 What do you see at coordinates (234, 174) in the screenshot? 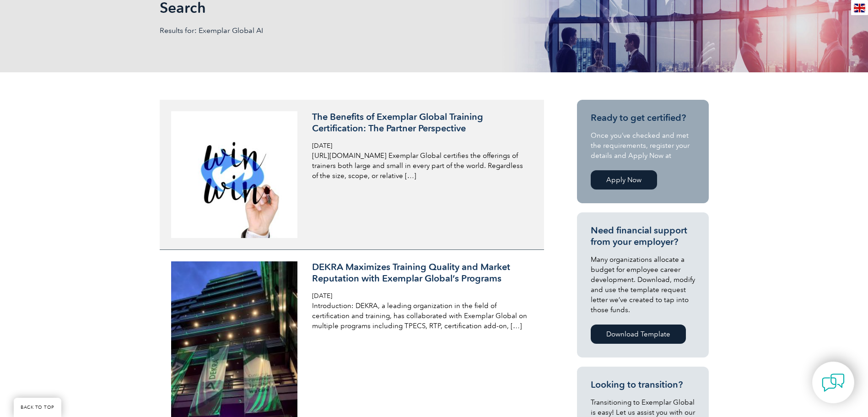
I see `img: winner-1575839_1280-300x300.jpg` at bounding box center [234, 174].